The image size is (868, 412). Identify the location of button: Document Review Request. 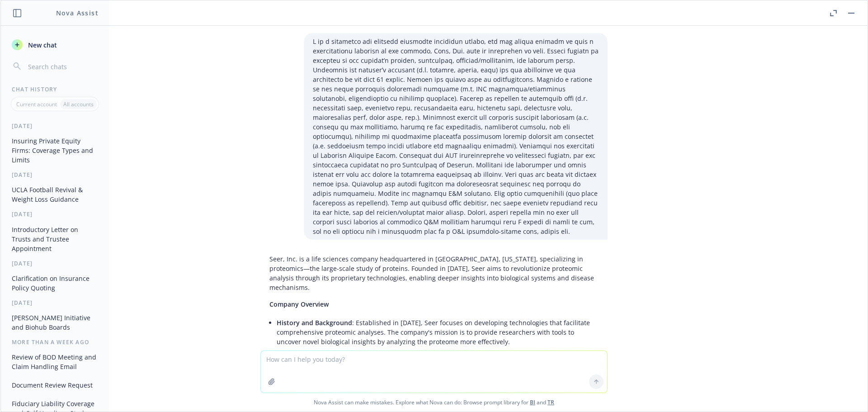
(55, 385).